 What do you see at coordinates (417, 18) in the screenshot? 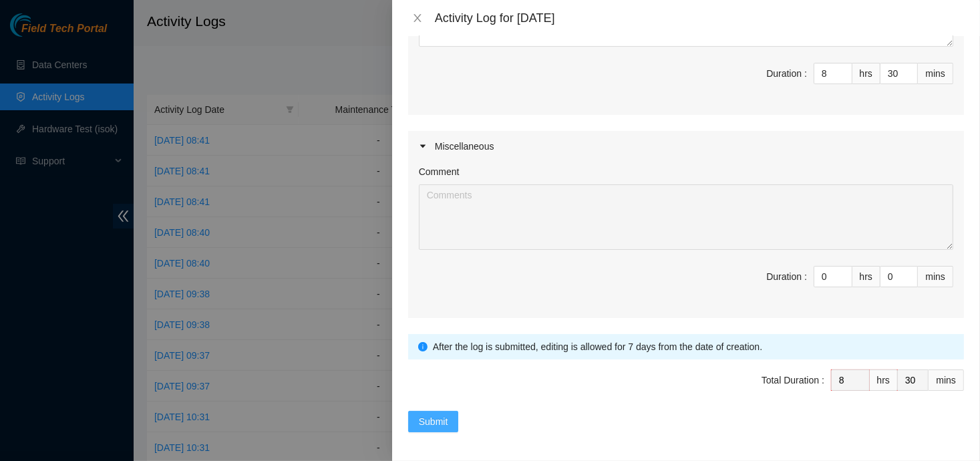
I see `span: close` at bounding box center [417, 18].